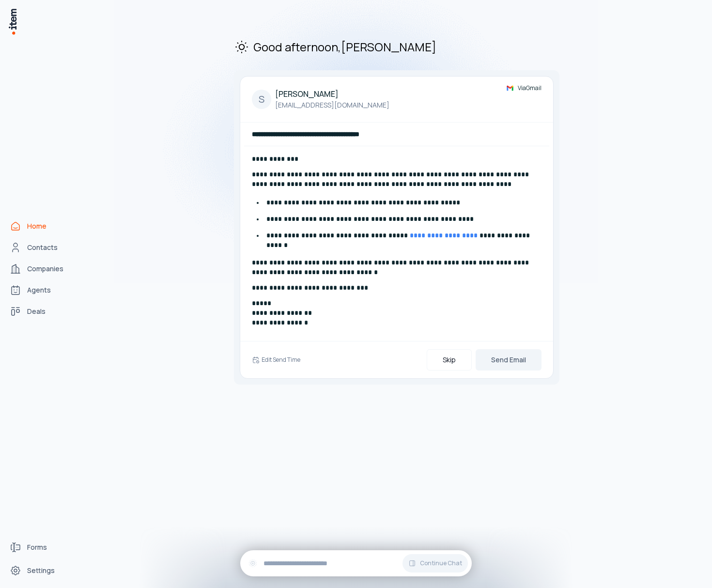 The width and height of the screenshot is (712, 588). What do you see at coordinates (43, 291) in the screenshot?
I see `a: Agents` at bounding box center [43, 291].